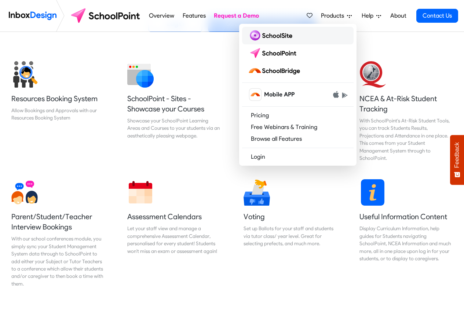  I want to click on div: Display Curriculum Information, help guides for Students navigating SchoolPoint, NCEA Information..., so click(406, 243).